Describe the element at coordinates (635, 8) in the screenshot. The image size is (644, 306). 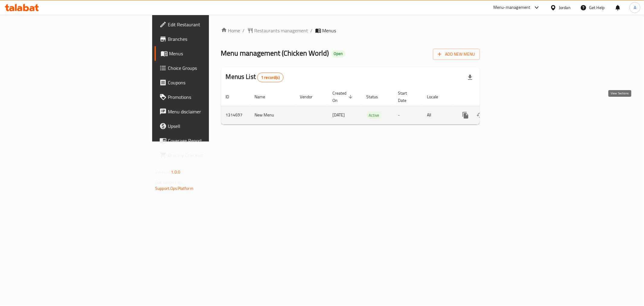
I see `span: A` at that location.